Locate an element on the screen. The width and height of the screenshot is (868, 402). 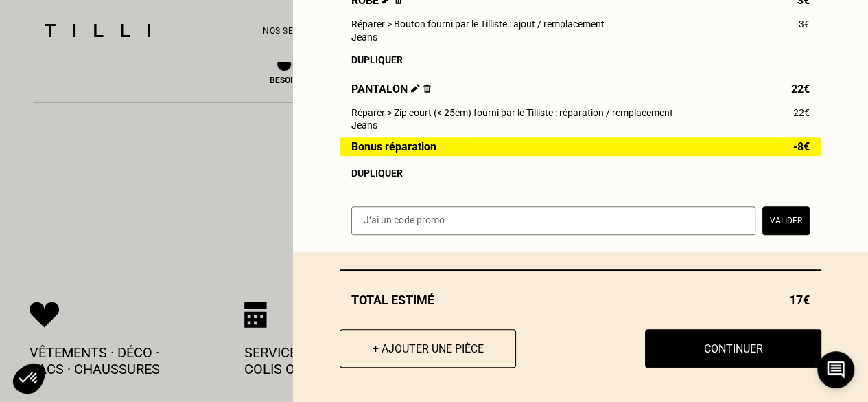
input: J‘ai un code promo is located at coordinates (553, 221).